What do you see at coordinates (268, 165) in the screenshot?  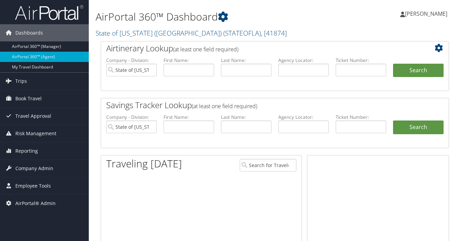 I see `input: Search for Traveler` at bounding box center [268, 165].